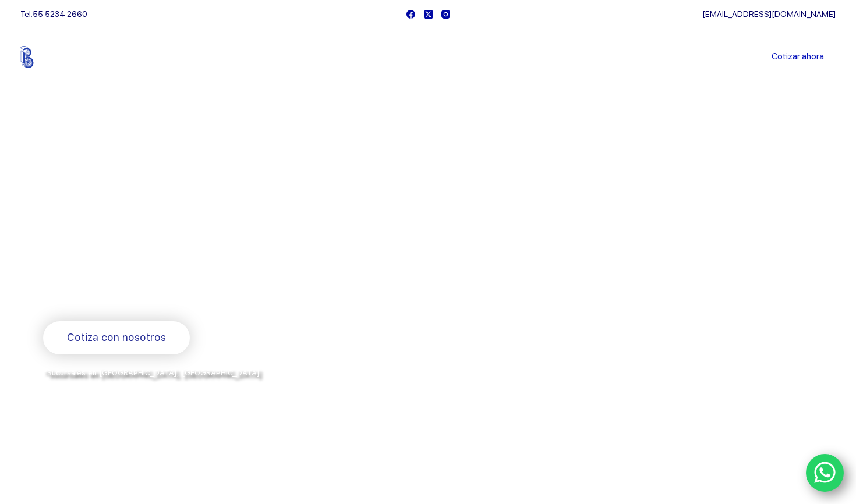  Describe the element at coordinates (60, 14) in the screenshot. I see `a: 55 5234 2660` at that location.